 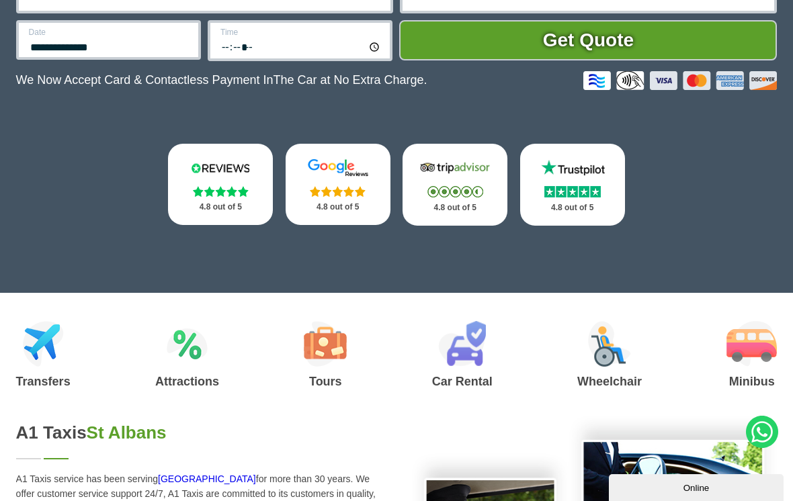 I want to click on img: Attractions, so click(x=187, y=344).